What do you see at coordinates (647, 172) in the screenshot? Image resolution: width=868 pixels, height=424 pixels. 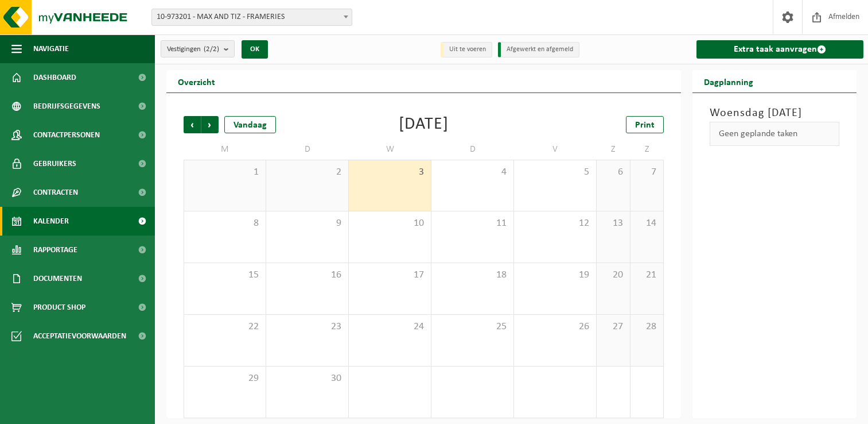 I see `span: 7` at bounding box center [647, 172].